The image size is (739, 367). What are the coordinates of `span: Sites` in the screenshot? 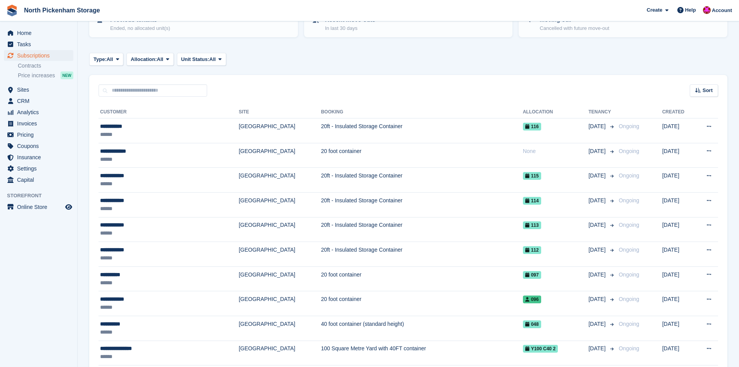 It's located at (40, 90).